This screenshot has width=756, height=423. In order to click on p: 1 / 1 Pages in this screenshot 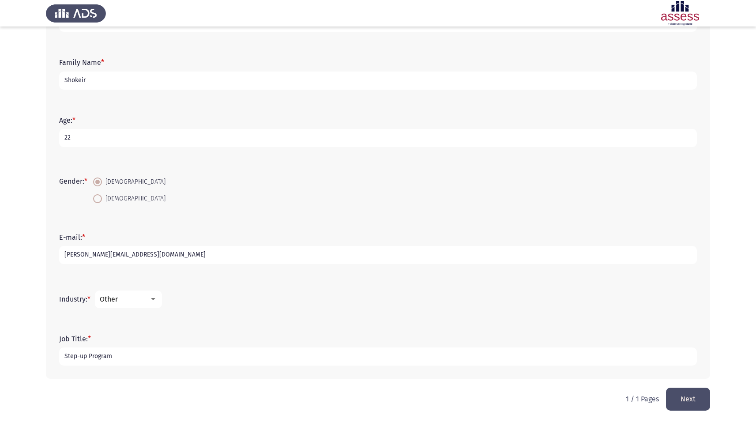, I will do `click(642, 399)`.